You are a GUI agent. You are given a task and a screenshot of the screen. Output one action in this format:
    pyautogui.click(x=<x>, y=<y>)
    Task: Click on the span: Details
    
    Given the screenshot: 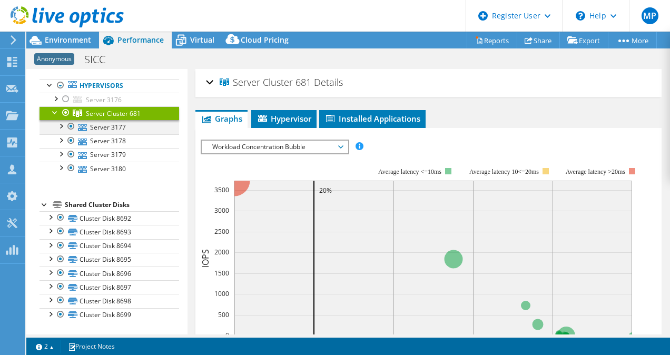 What is the action you would take?
    pyautogui.click(x=328, y=82)
    